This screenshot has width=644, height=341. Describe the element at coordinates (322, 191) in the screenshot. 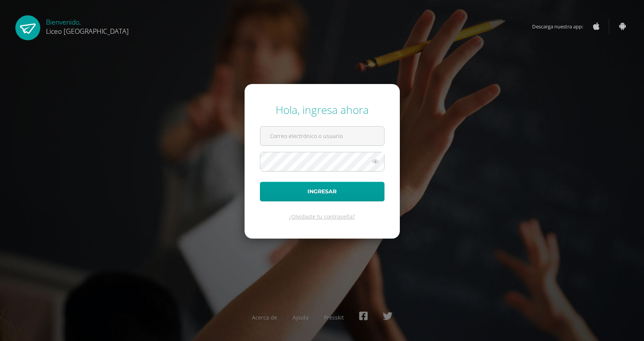

I see `button: Ingresar` at that location.